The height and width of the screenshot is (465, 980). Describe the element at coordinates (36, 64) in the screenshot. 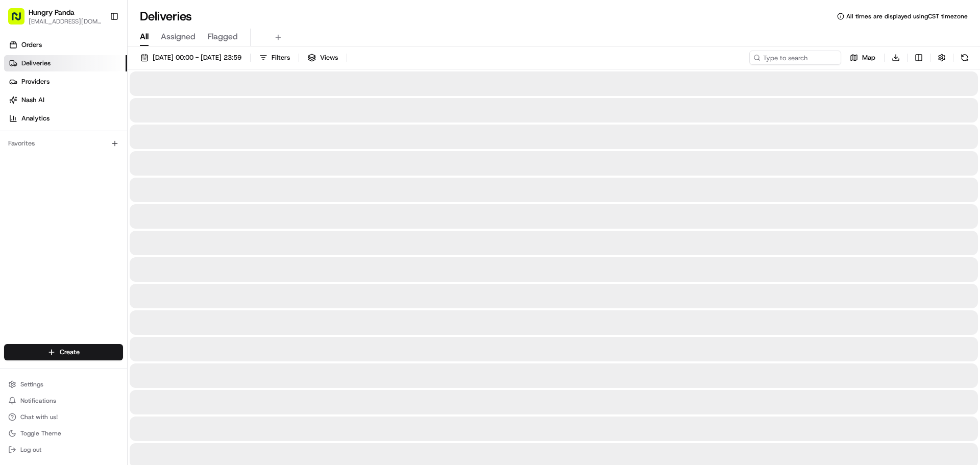

I see `span: Deliveries` at that location.